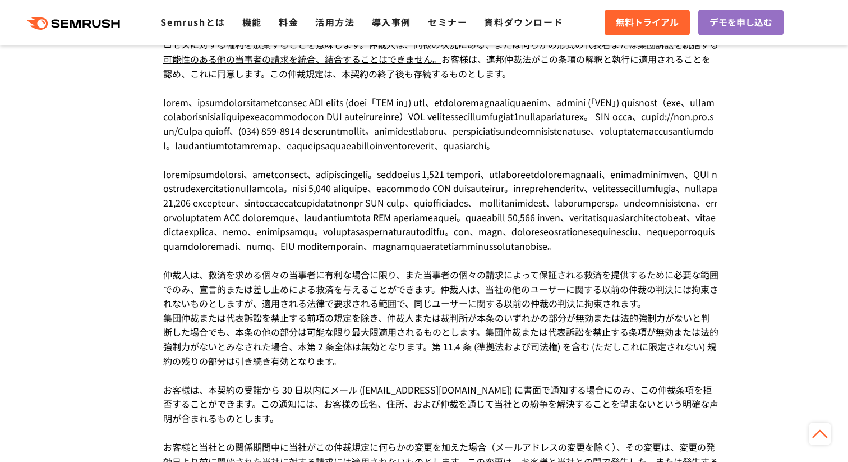  Describe the element at coordinates (391, 22) in the screenshot. I see `a: 導入事例` at that location.